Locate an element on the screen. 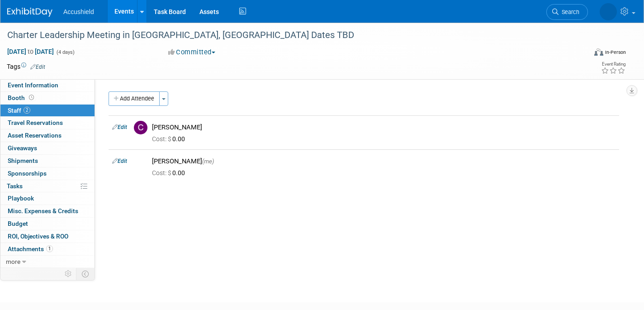 The height and width of the screenshot is (310, 644). span: (4 days) is located at coordinates (65, 52).